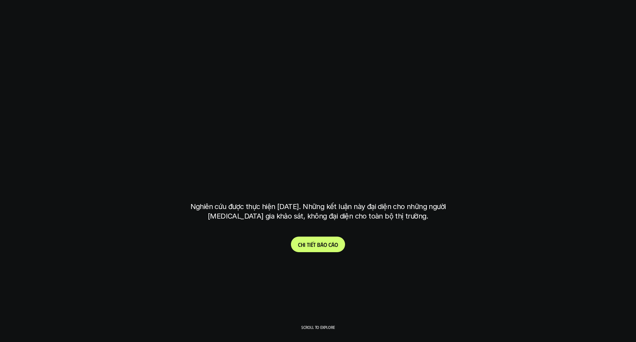 The height and width of the screenshot is (342, 636). What do you see at coordinates (318, 328) in the screenshot?
I see `p: Scroll to explore` at bounding box center [318, 328].